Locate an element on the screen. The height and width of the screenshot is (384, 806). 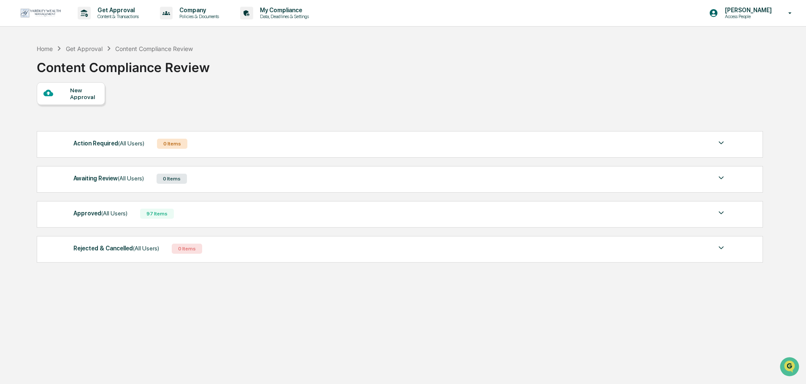
img: f2157a4c-a0d3-4daa-907e-bb6f0de503a5-1751232295721 is located at coordinates (11, 11).